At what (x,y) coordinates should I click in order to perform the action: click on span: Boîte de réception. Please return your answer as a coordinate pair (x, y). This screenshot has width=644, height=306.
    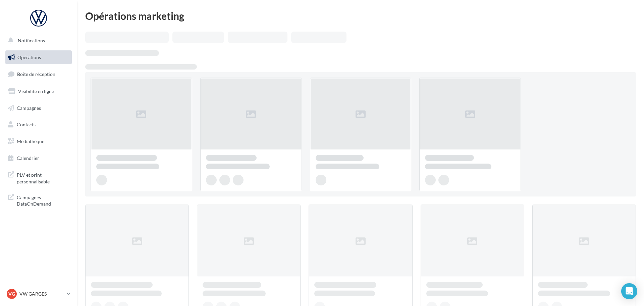
    Looking at the image, I should click on (36, 74).